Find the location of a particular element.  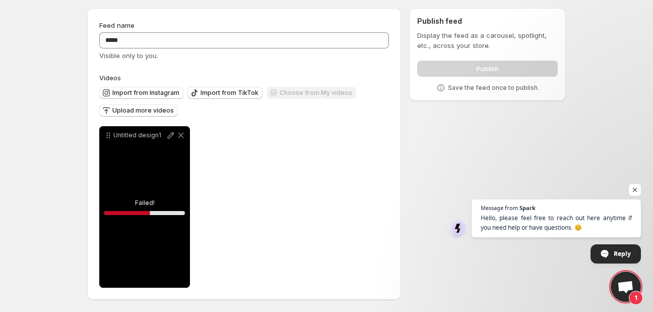

span: Import from Instagram is located at coordinates (146, 93).